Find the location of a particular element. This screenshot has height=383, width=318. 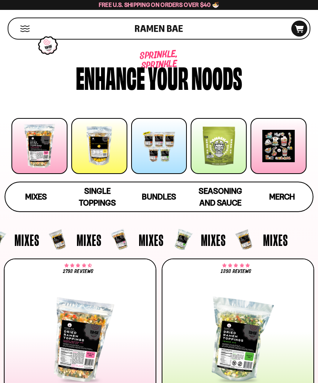

span: Bundles is located at coordinates (159, 197).